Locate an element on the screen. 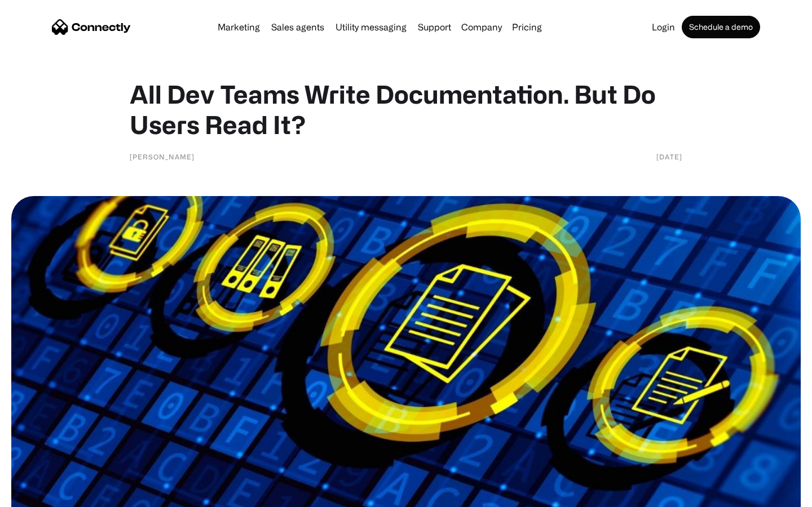 This screenshot has width=812, height=507. a: Support is located at coordinates (434, 27).